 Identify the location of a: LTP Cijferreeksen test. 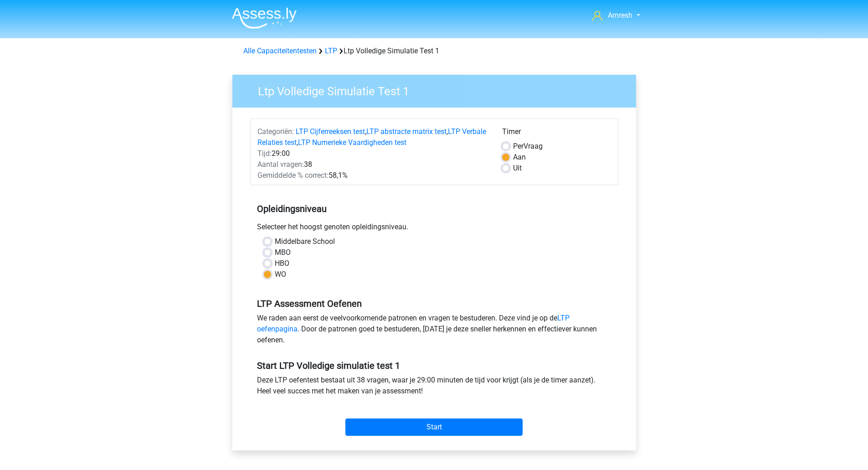
(330, 131).